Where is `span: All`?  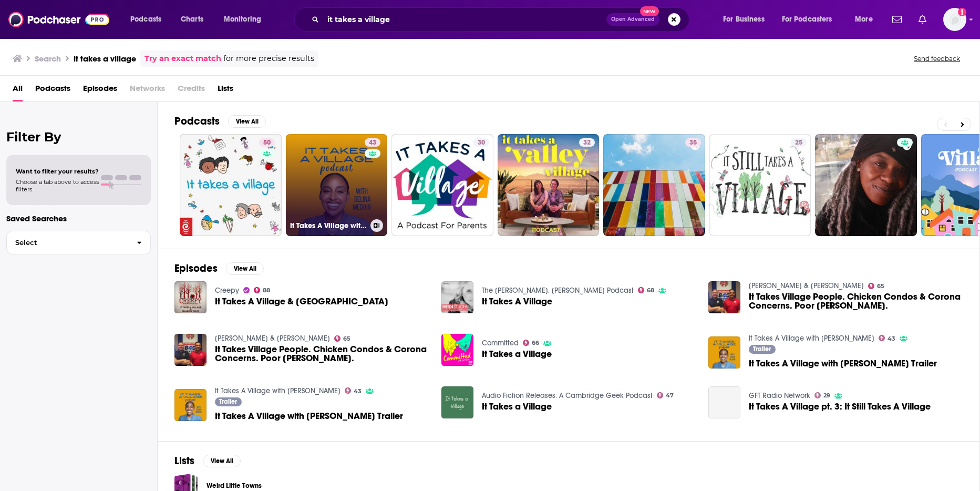 span: All is located at coordinates (17, 90).